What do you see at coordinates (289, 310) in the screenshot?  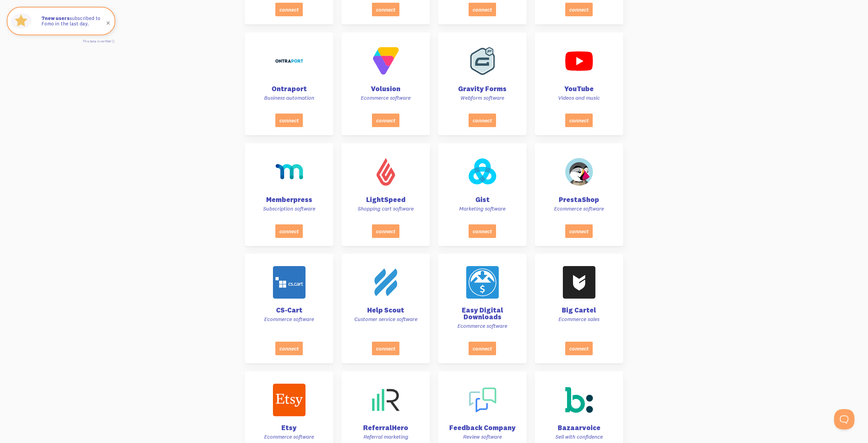 I see `h4: CS-Cart` at bounding box center [289, 310].